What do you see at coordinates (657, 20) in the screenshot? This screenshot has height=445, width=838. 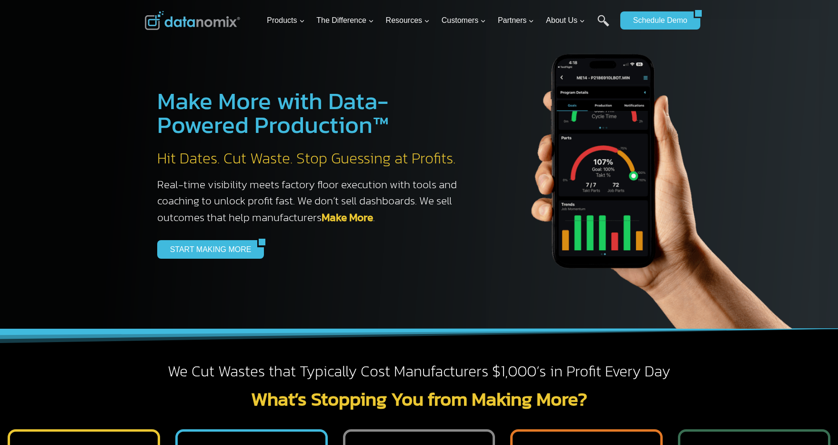 I see `a: Schedule Demo` at bounding box center [657, 20].